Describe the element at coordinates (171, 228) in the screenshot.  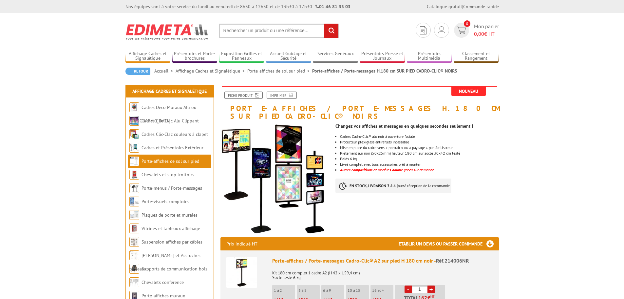
I see `a: Vitrines et tableaux affichage` at that location.